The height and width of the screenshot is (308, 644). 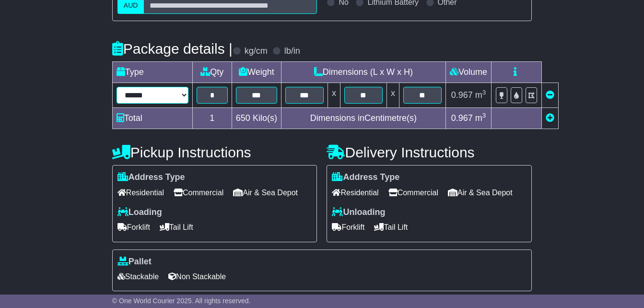 What do you see at coordinates (363, 119) in the screenshot?
I see `td: Dimensions in Centimetre(s)` at bounding box center [363, 119].